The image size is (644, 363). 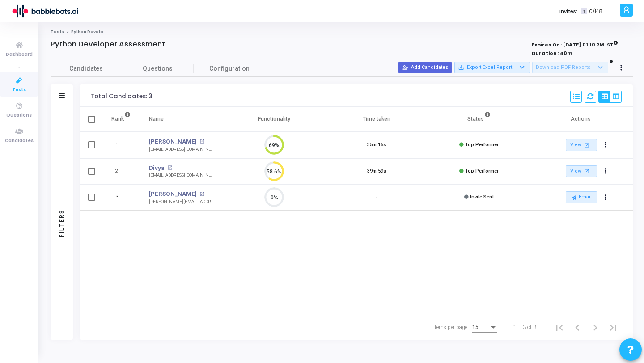 What do you see at coordinates (230, 69) in the screenshot?
I see `span: Configuration` at bounding box center [230, 69].